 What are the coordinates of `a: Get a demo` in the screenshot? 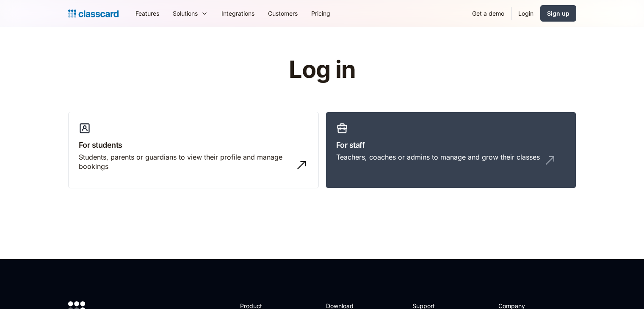 It's located at (488, 13).